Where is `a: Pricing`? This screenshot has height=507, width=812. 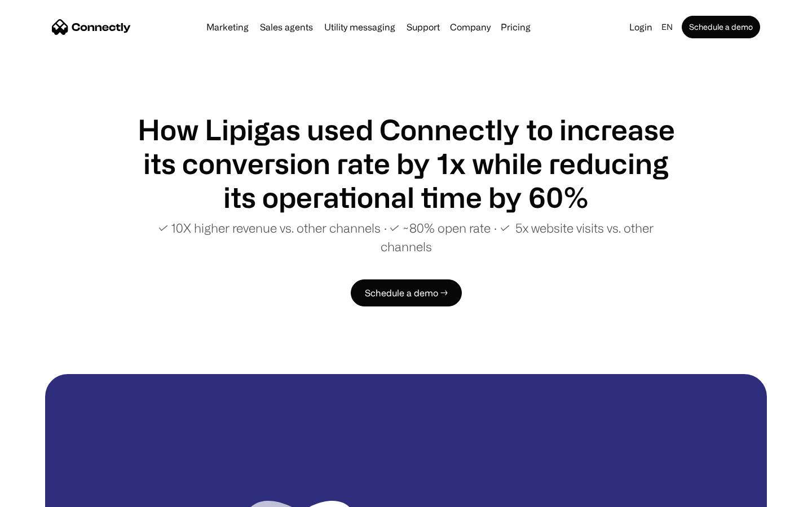 a: Pricing is located at coordinates (516, 27).